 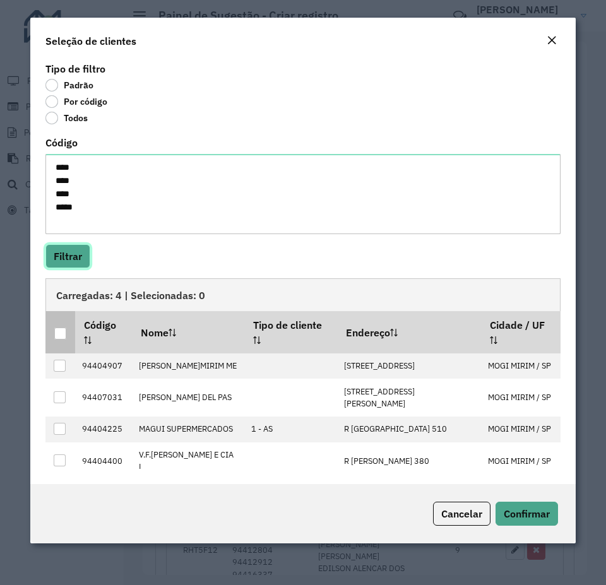 What do you see at coordinates (91, 41) in the screenshot?
I see `h4: Seleção de clientes` at bounding box center [91, 41].